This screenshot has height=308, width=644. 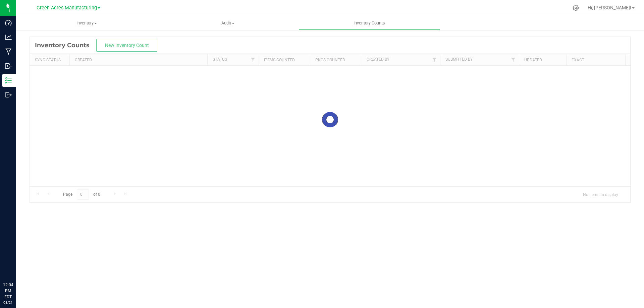 I want to click on p: 12:04 PM EDT, so click(x=8, y=291).